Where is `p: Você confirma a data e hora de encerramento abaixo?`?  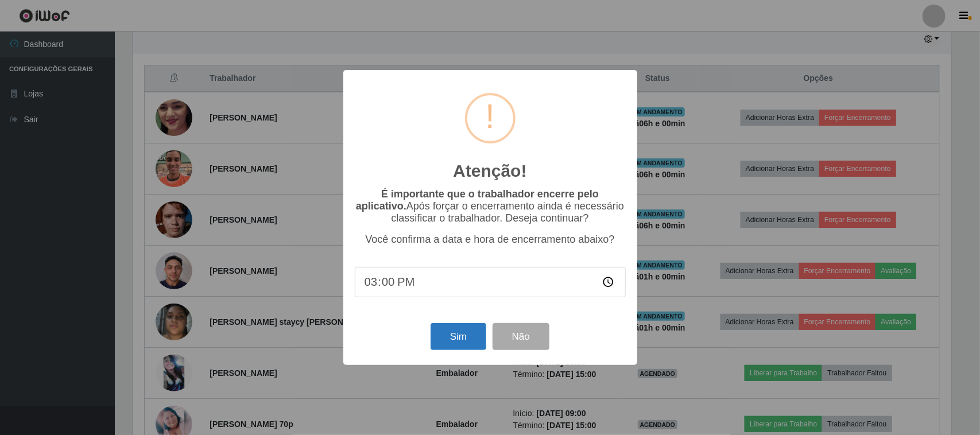
p: Você confirma a data e hora de encerramento abaixo? is located at coordinates (490, 239).